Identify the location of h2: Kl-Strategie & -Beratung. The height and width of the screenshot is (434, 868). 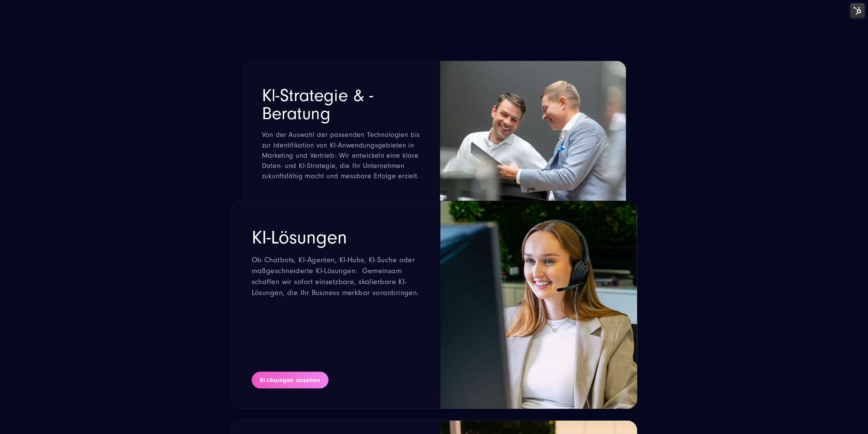
(341, 105).